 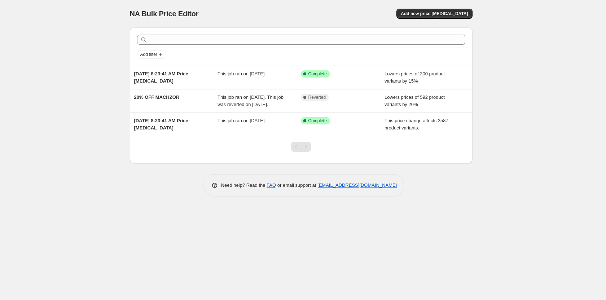 What do you see at coordinates (151, 54) in the screenshot?
I see `button: Add filter` at bounding box center [151, 54].